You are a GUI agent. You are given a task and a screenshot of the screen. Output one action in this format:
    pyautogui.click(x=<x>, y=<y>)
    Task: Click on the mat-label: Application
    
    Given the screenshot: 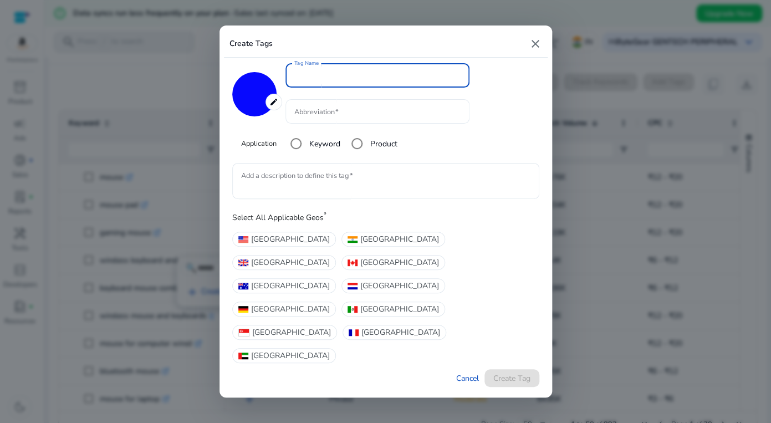 What is the action you would take?
    pyautogui.click(x=259, y=144)
    